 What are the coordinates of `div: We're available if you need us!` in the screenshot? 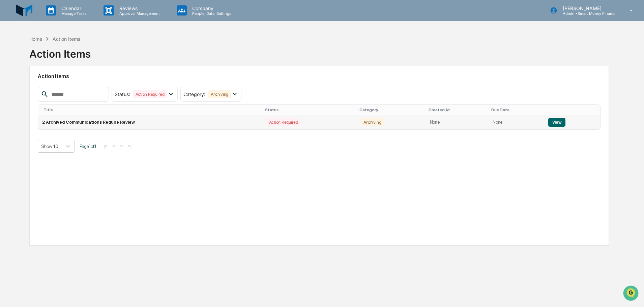 It's located at (54, 61).